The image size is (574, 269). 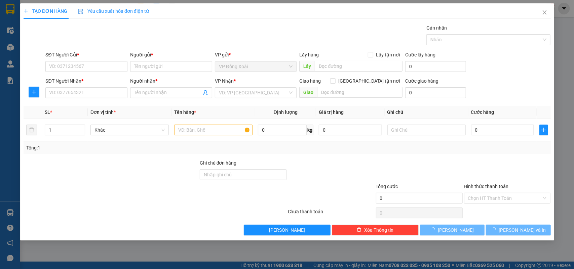 What do you see at coordinates (308, 93) in the screenshot?
I see `span: Giao` at bounding box center [308, 93].